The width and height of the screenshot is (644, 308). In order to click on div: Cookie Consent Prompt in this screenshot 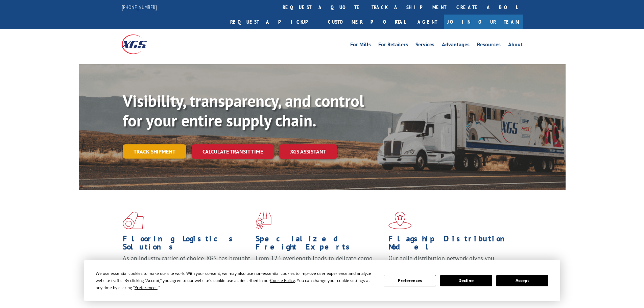, I will do `click(322, 280)`.